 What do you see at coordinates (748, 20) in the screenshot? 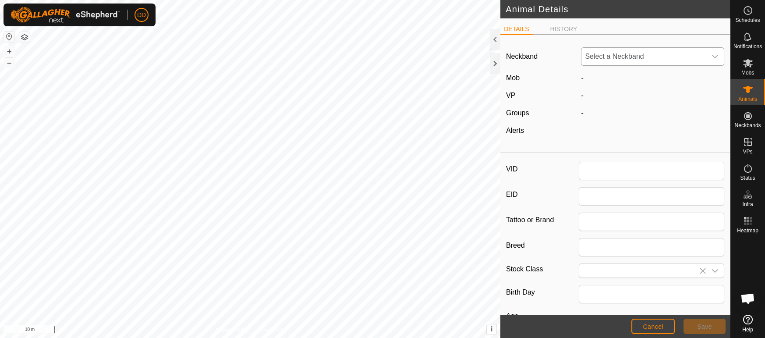
I see `span: Schedules` at bounding box center [748, 20].